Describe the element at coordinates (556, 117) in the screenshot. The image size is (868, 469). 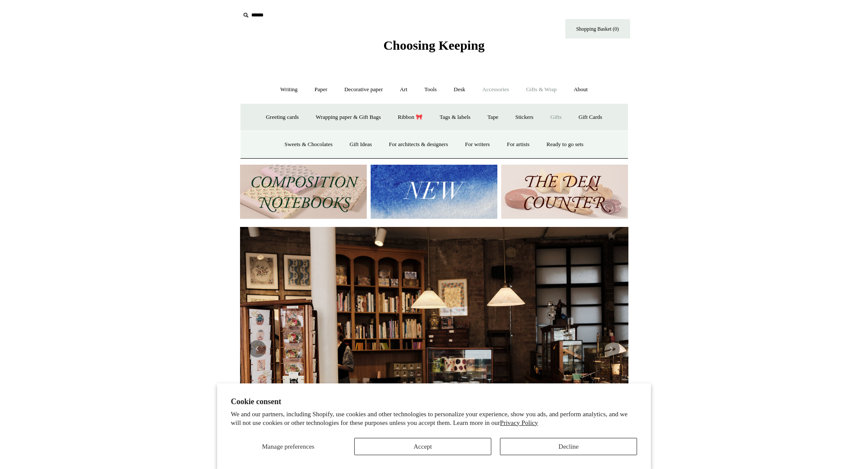
I see `a: Gifts` at that location.